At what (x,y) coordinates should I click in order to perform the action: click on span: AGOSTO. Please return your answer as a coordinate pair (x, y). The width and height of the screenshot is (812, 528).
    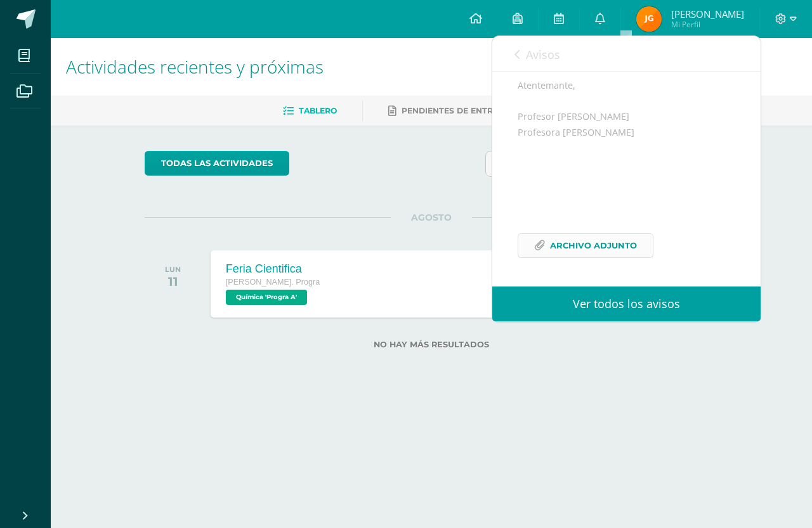
    Looking at the image, I should click on (431, 218).